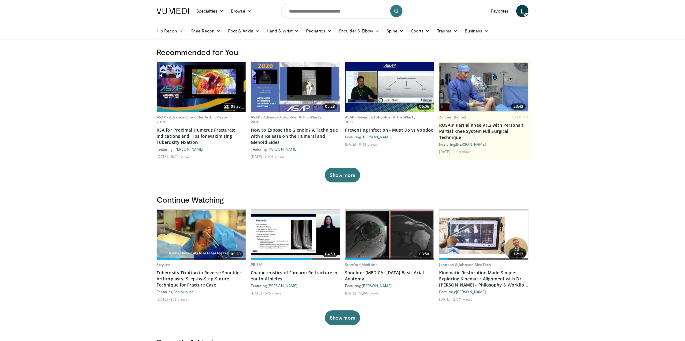 The image size is (685, 341). What do you see at coordinates (273, 293) in the screenshot?
I see `li: 575 views` at bounding box center [273, 293].